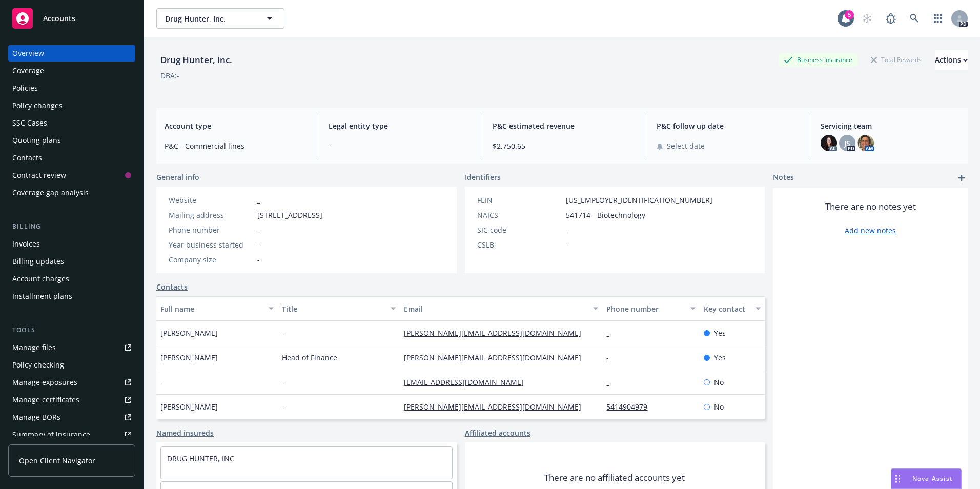 Image resolution: width=980 pixels, height=489 pixels. Describe the element at coordinates (71, 383) in the screenshot. I see `a: Manage exposures` at that location.